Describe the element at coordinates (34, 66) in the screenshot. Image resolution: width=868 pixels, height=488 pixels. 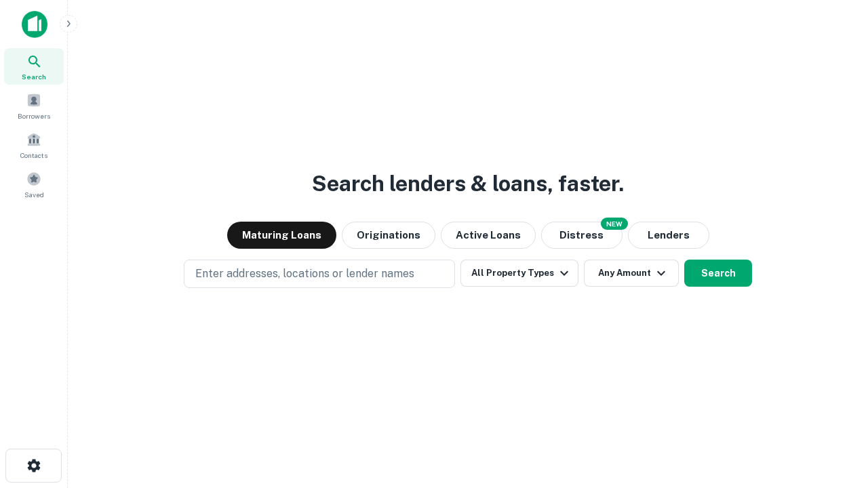
I see `div: Search` at that location.